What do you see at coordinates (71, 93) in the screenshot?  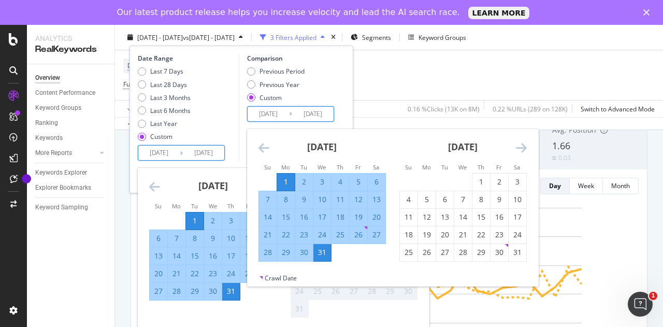 I see `a: Content Performance` at bounding box center [71, 93].